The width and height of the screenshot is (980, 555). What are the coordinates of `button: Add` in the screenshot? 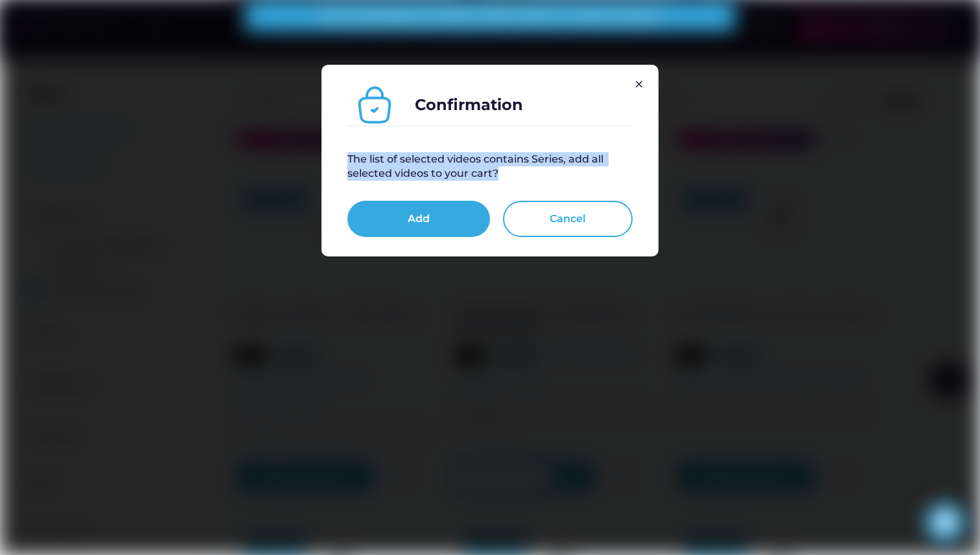 It's located at (419, 219).